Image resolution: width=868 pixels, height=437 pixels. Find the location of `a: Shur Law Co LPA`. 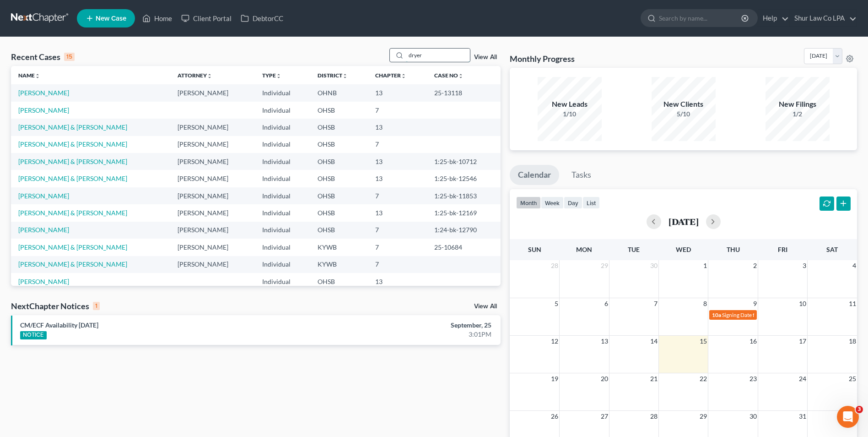

a: Shur Law Co LPA is located at coordinates (823, 18).